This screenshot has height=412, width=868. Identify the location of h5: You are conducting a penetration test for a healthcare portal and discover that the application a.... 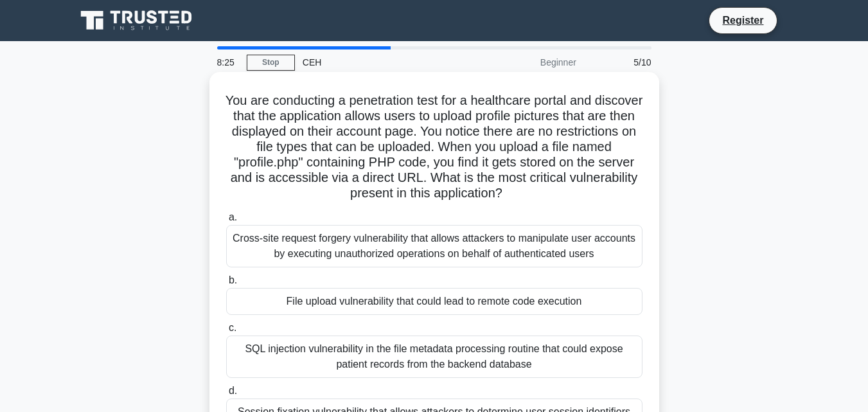
(434, 147).